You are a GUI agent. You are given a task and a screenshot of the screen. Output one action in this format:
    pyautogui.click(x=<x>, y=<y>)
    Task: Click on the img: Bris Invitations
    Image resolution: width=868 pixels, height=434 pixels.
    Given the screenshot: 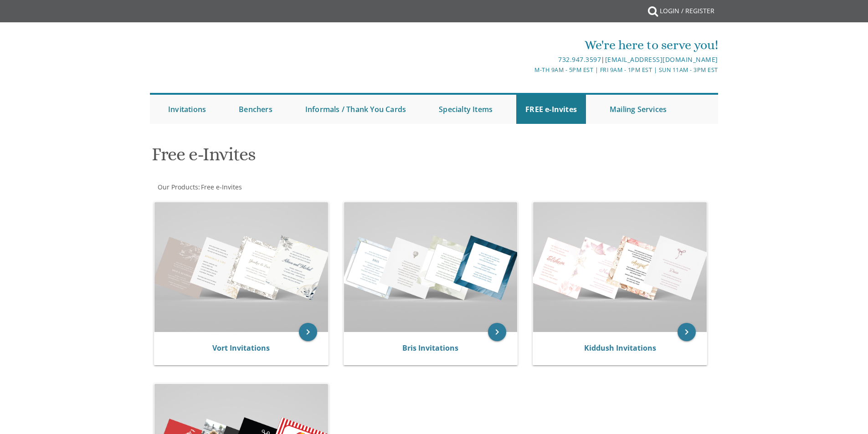 What is the action you would take?
    pyautogui.click(x=431, y=267)
    